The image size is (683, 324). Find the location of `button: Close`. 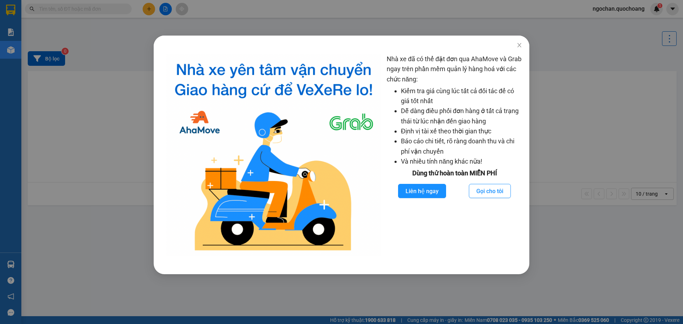

button: Close is located at coordinates (520, 46).